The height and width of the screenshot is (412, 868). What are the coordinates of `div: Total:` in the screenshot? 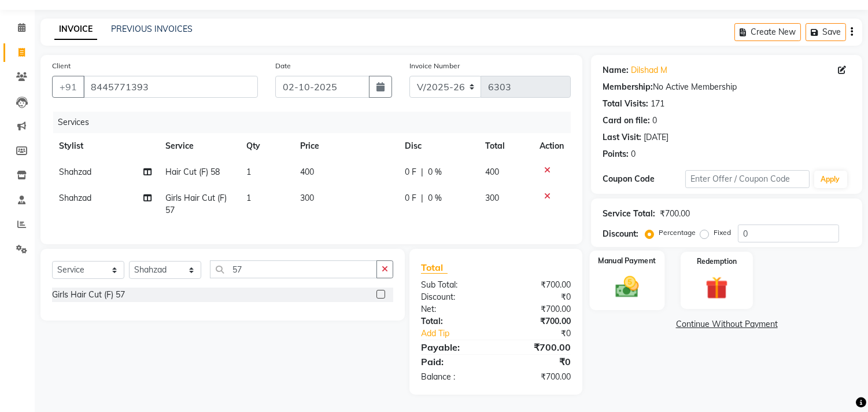 It's located at (454, 321).